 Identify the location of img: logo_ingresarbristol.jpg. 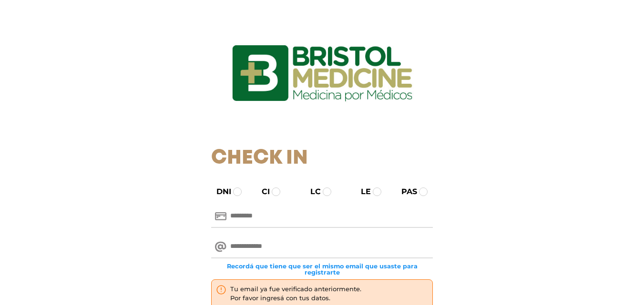
(322, 73).